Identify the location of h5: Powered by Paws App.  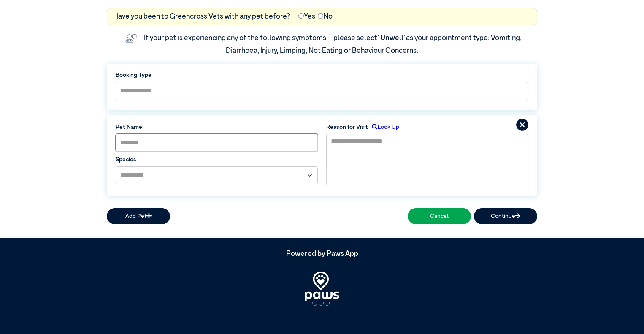
(322, 254).